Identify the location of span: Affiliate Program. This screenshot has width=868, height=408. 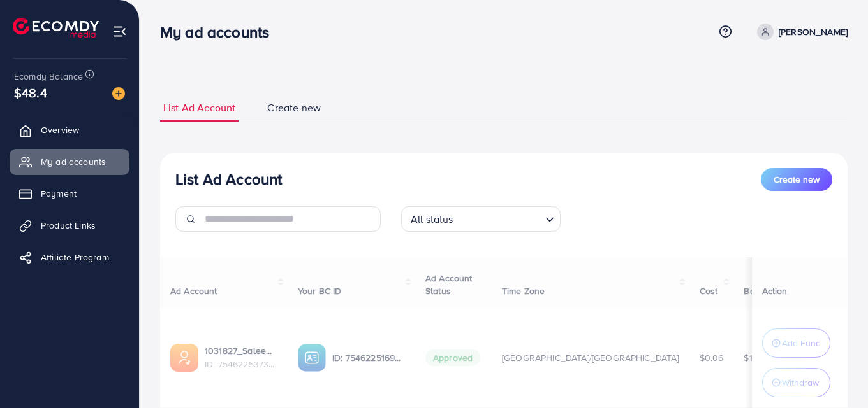
(75, 257).